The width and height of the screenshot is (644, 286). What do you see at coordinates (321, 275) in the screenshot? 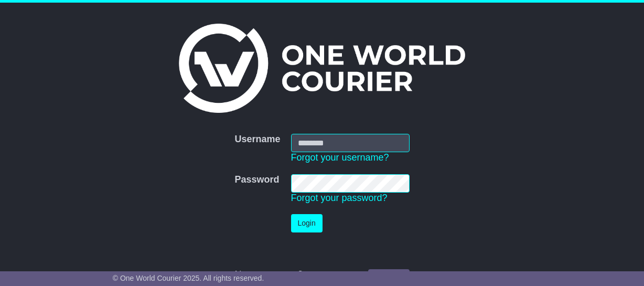
I see `div: No account yet?` at bounding box center [321, 275].